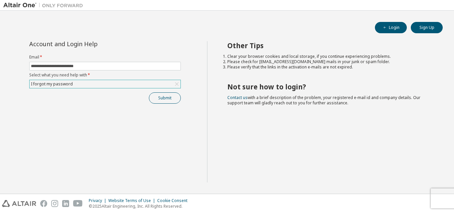 This screenshot has width=454, height=213. What do you see at coordinates (45, 5) in the screenshot?
I see `img: Altair One` at bounding box center [45, 5].